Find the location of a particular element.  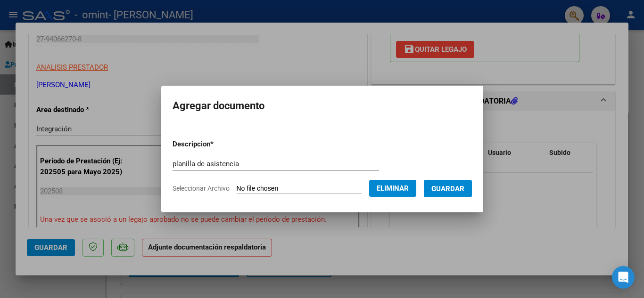

p: Descripcion is located at coordinates (218, 144).